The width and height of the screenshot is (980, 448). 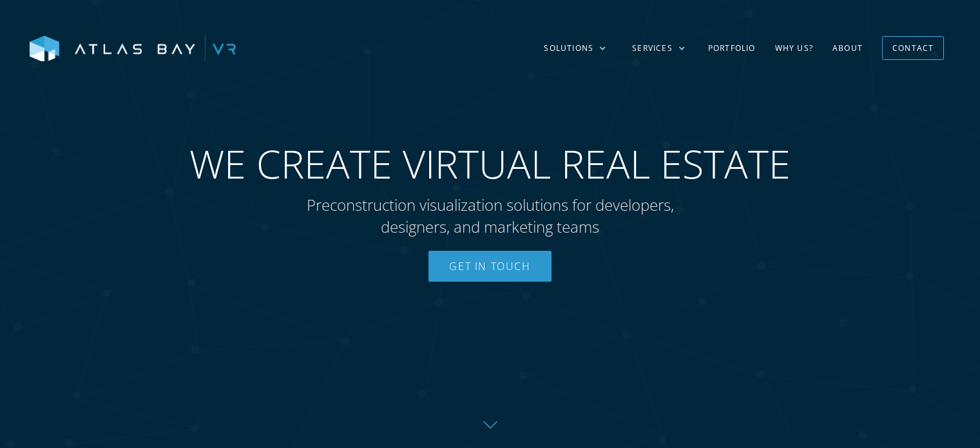 I want to click on a: Get In Touch, so click(x=489, y=266).